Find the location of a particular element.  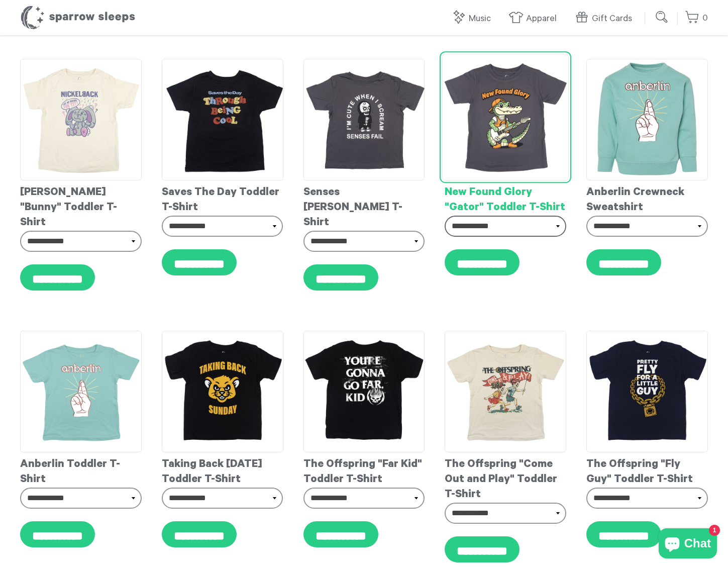

img: TakingBackSunday-Panther-ToddlerT-shirt_grande.jpg is located at coordinates (223, 391).